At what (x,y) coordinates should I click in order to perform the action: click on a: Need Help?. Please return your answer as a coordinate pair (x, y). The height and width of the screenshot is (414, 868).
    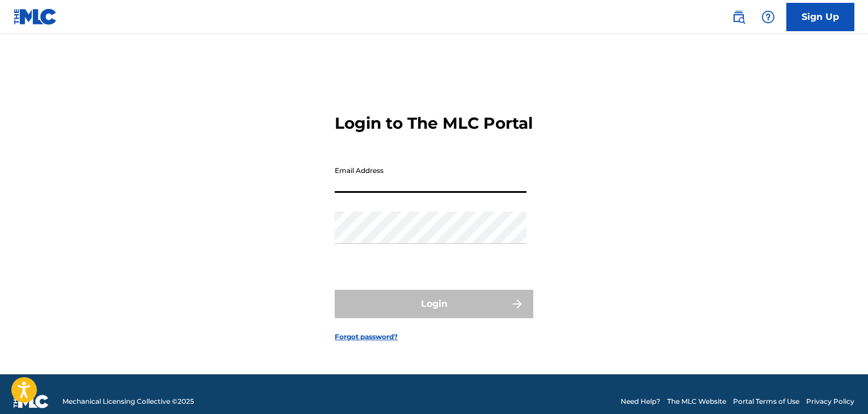
    Looking at the image, I should click on (641, 402).